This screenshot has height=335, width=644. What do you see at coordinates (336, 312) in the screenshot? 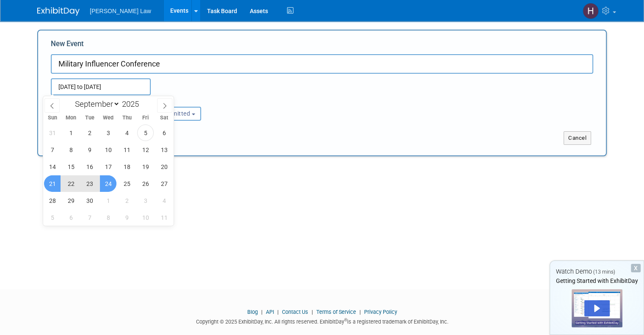
I see `a: Terms of Service` at bounding box center [336, 312].